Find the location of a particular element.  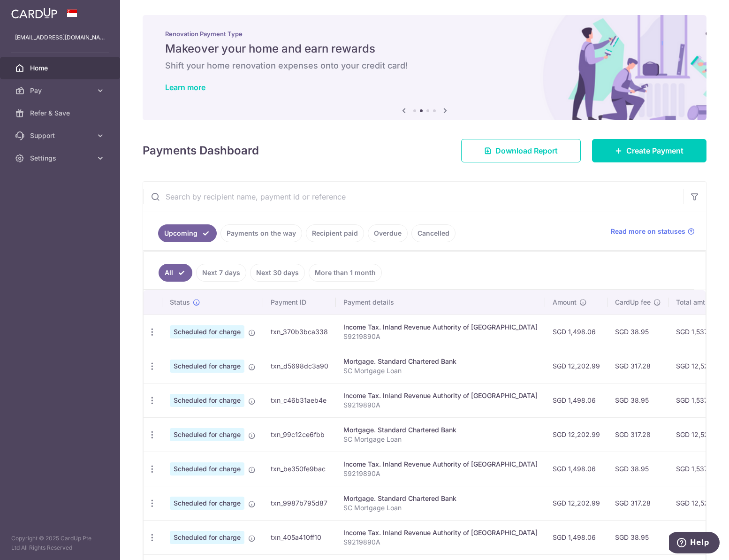

a: Download Report is located at coordinates (521, 151).